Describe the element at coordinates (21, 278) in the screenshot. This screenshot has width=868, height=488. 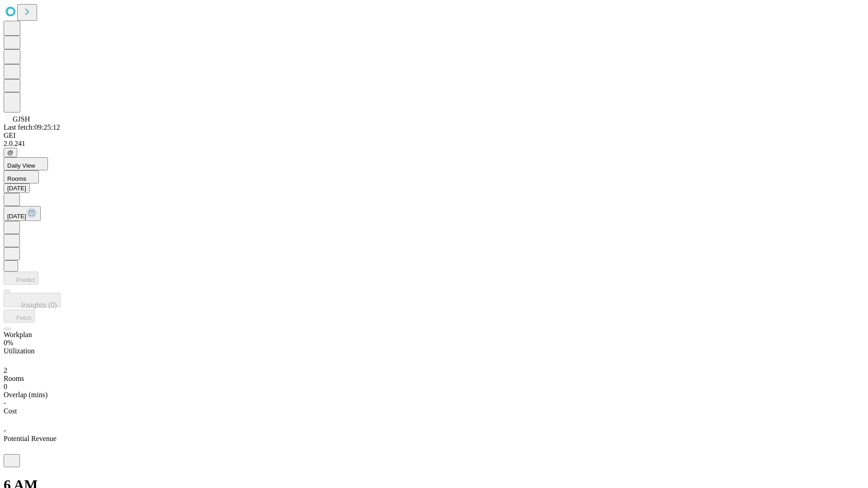
I see `button: Predict` at that location.